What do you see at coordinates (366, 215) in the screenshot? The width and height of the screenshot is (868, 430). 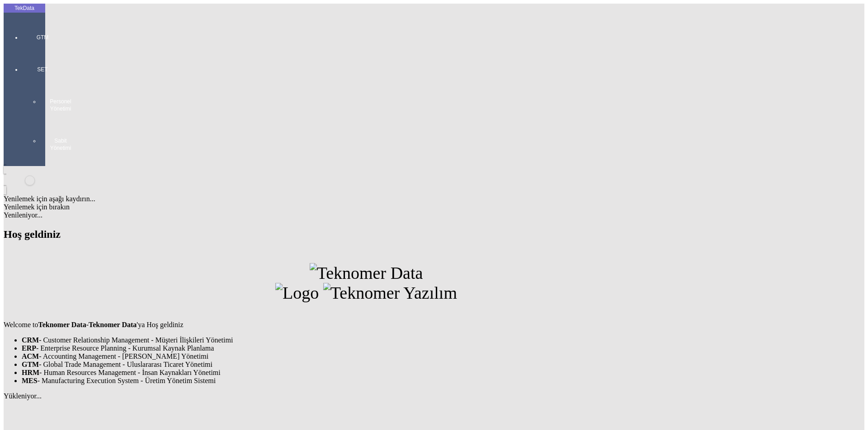 I see `div: Yenileniyor...` at bounding box center [366, 215].